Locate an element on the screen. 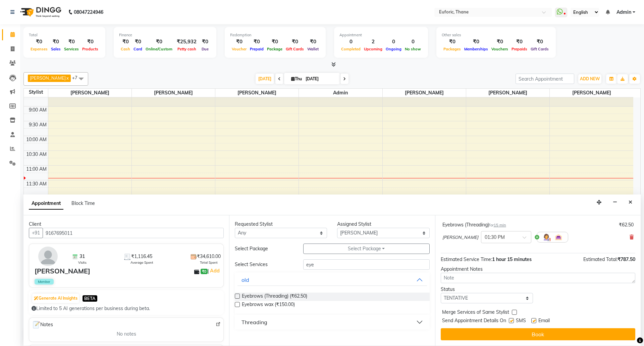 The height and width of the screenshot is (346, 644). span: Packages is located at coordinates (452, 49).